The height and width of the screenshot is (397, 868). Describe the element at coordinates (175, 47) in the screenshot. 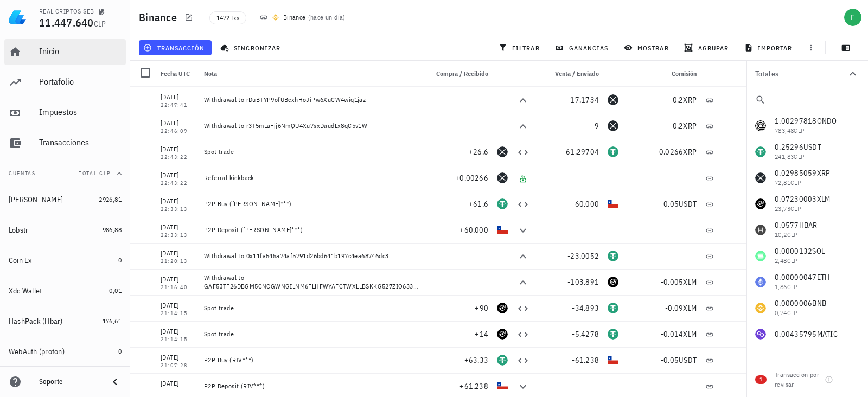

I see `span: transacción` at that location.